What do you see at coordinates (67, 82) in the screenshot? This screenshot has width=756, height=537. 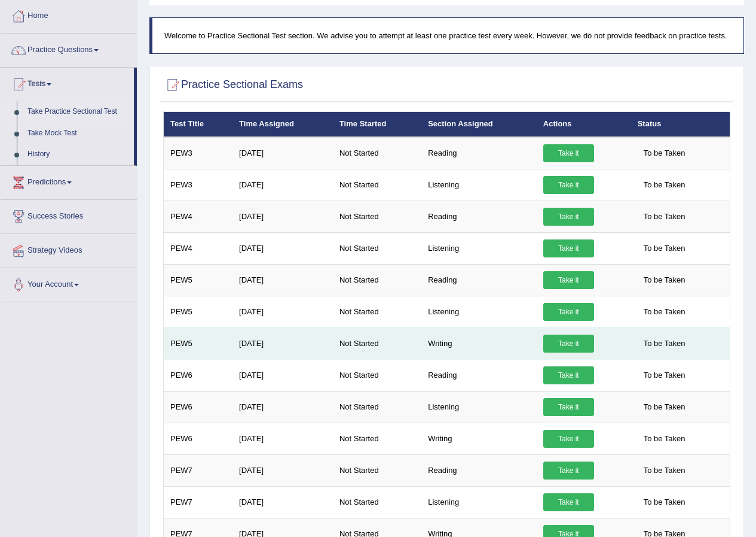 I see `a: Tests` at bounding box center [67, 82].